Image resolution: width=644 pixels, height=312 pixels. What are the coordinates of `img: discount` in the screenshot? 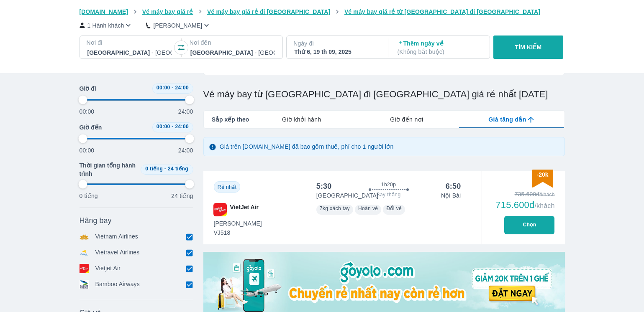 It's located at (542, 179).